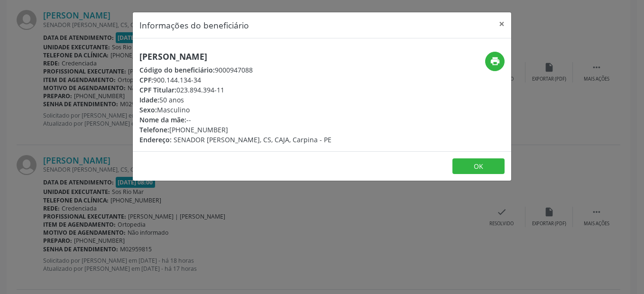  Describe the element at coordinates (502, 24) in the screenshot. I see `button: Close` at that location.